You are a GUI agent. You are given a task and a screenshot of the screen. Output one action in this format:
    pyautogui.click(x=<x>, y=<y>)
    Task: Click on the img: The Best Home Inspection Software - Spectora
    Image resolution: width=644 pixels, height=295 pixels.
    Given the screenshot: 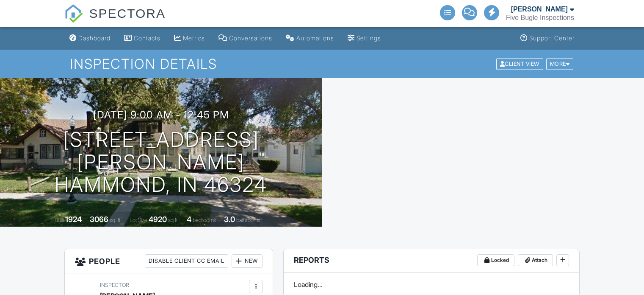 What is the action you would take?
    pyautogui.click(x=74, y=14)
    